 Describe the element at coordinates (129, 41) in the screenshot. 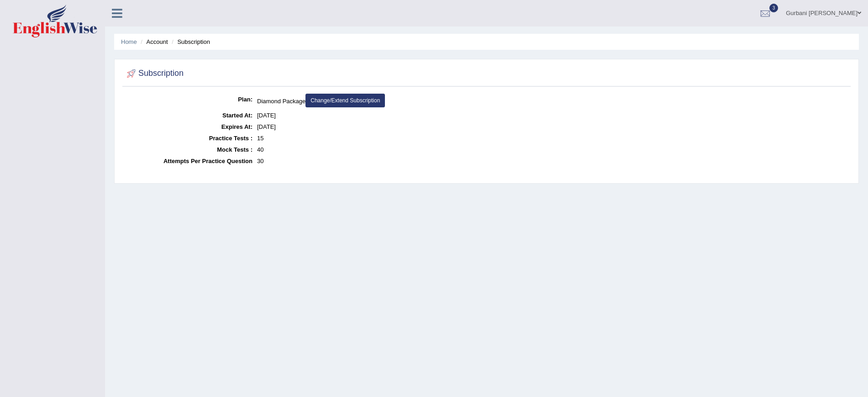

I see `a: Home` at that location.